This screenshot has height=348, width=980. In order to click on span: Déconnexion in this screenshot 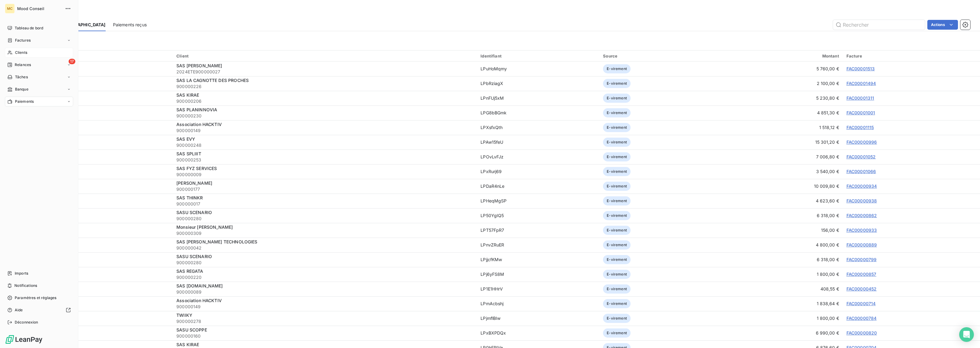, I will do `click(26, 322)`.